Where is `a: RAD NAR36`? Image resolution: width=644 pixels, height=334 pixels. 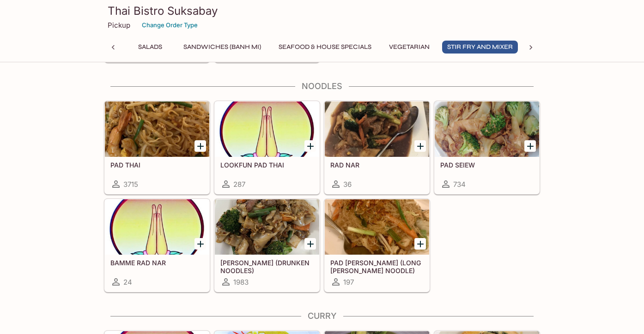
a: RAD NAR36 is located at coordinates (377, 147).